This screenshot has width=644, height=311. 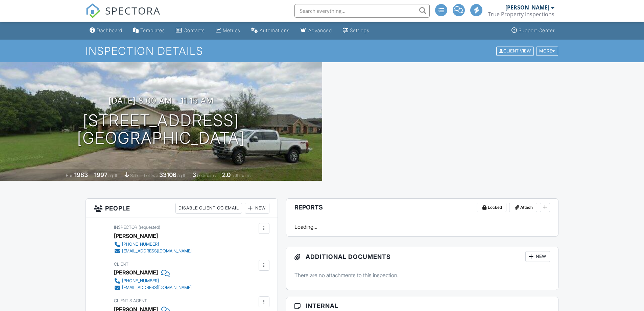 What do you see at coordinates (110, 30) in the screenshot?
I see `div: Dashboard` at bounding box center [110, 30].